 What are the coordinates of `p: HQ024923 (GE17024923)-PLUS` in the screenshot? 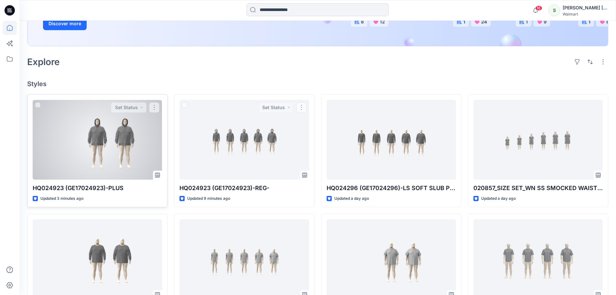 It's located at (97, 188).